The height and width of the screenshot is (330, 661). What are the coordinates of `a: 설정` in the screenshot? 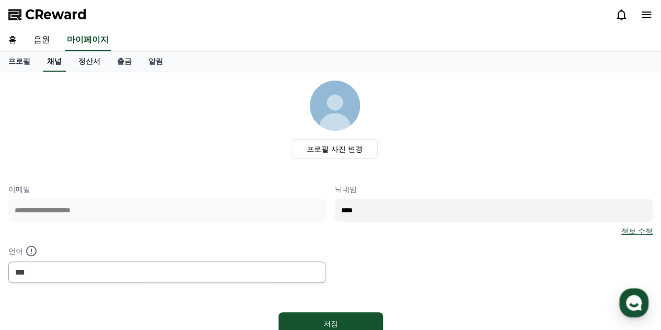 It's located at (168, 256).